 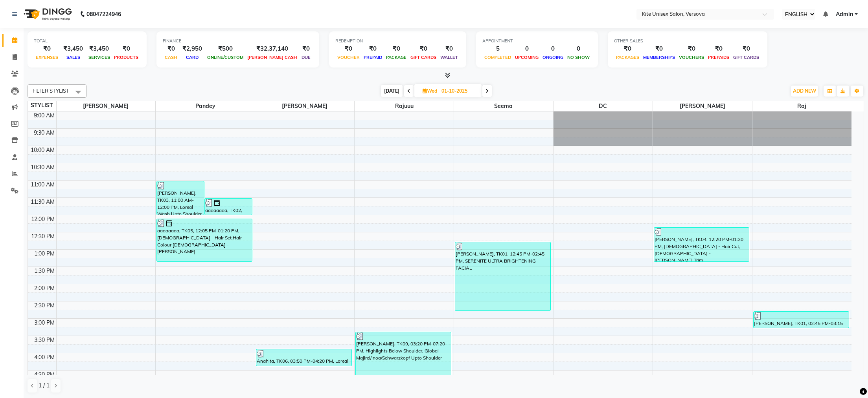 What do you see at coordinates (404, 106) in the screenshot?
I see `span: Rajuuu` at bounding box center [404, 106].